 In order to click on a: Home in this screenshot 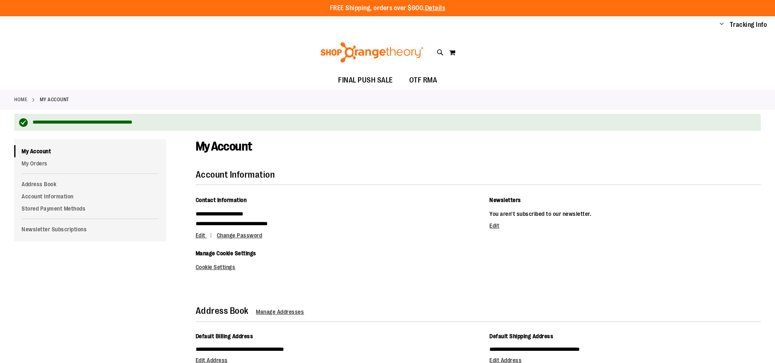, I will do `click(21, 100)`.